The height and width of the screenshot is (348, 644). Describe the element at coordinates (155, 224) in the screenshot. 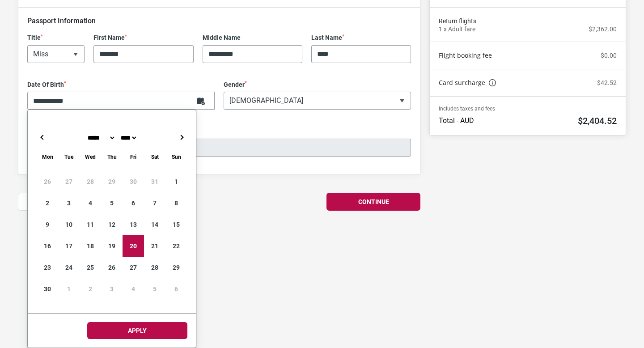

I see `div: 14` at that location.